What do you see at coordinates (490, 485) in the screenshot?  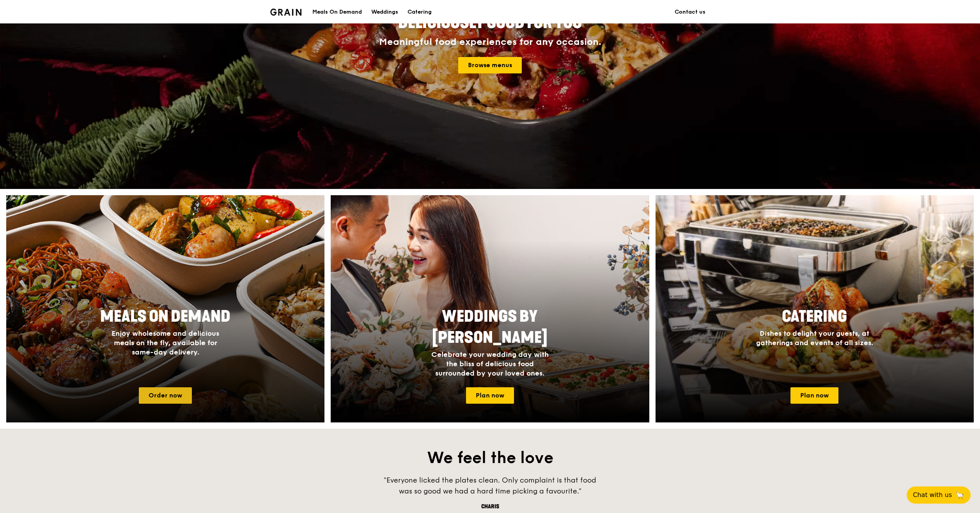 I see `div: "Everyone licked the plates clean. Only complaint is that food was so good we had a hard time pic...` at bounding box center [490, 485].